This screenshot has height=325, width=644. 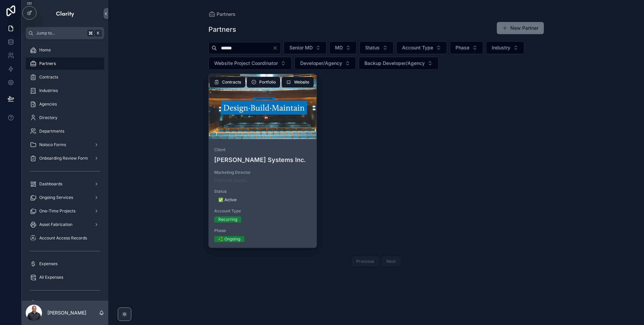 I want to click on span: One-Time Projects, so click(x=57, y=211).